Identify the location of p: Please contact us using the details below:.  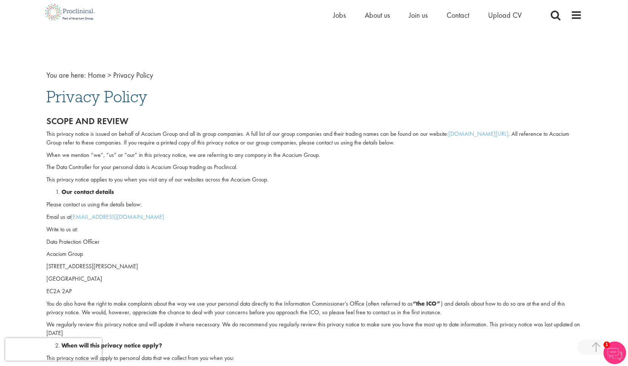
(314, 205).